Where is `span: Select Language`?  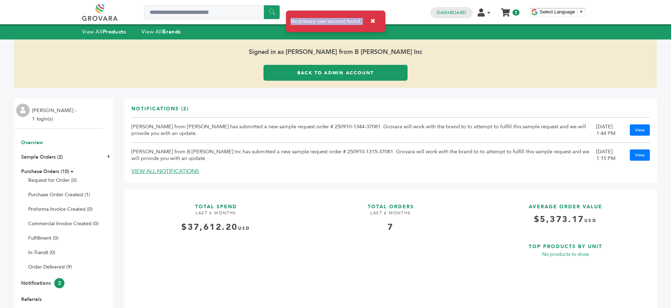
span: Select Language is located at coordinates (558, 12).